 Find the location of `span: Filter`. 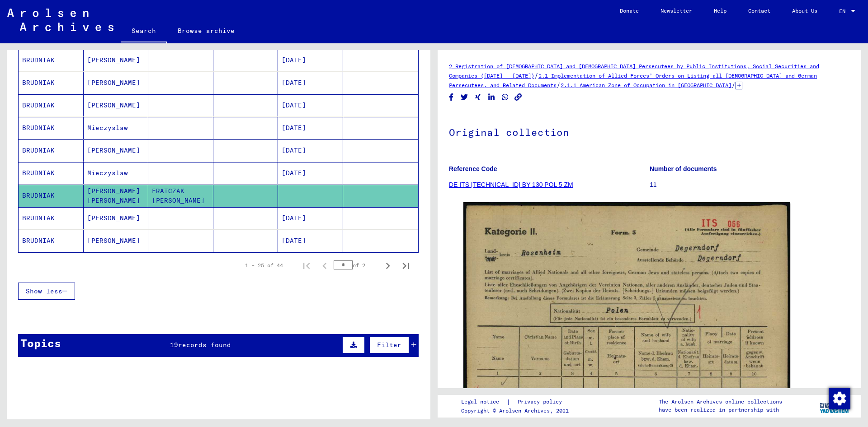

span: Filter is located at coordinates (389, 345).